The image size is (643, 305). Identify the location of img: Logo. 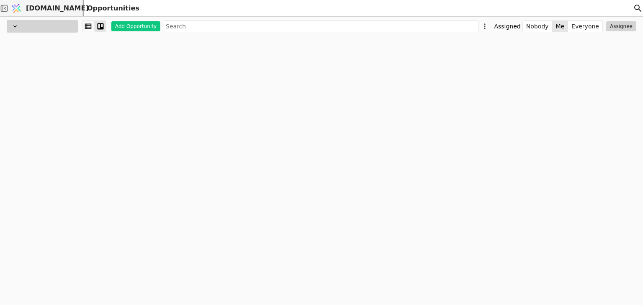
(16, 8).